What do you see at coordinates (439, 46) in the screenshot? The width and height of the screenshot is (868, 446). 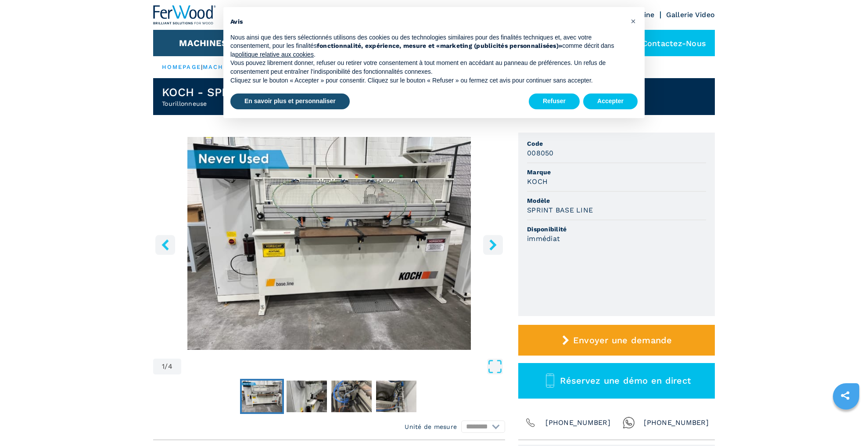 I see `strong: fonctionnalité, expérience, mesure et «marketing (publicités personnalisées)»` at bounding box center [439, 46].